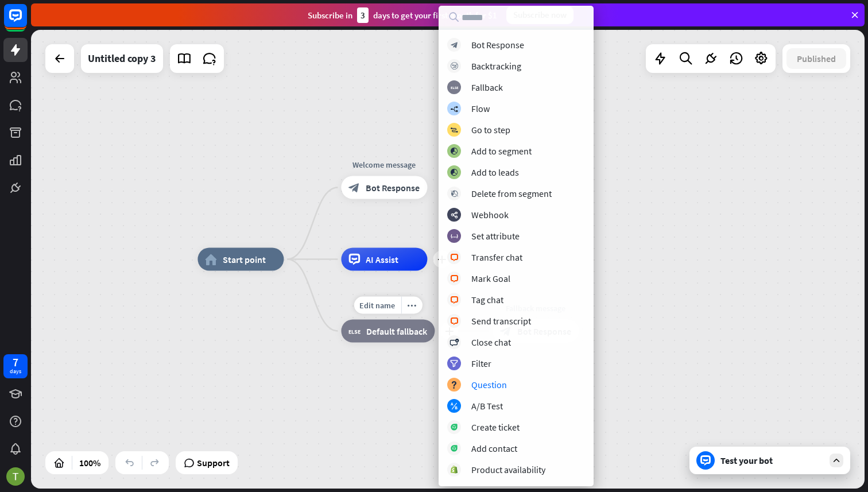 This screenshot has width=868, height=492. I want to click on div: Add to segment, so click(501, 151).